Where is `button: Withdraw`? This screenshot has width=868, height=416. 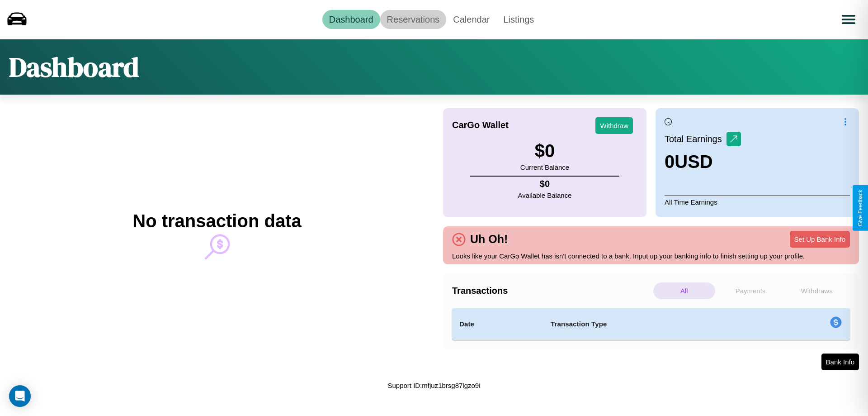 button: Withdraw is located at coordinates (614, 125).